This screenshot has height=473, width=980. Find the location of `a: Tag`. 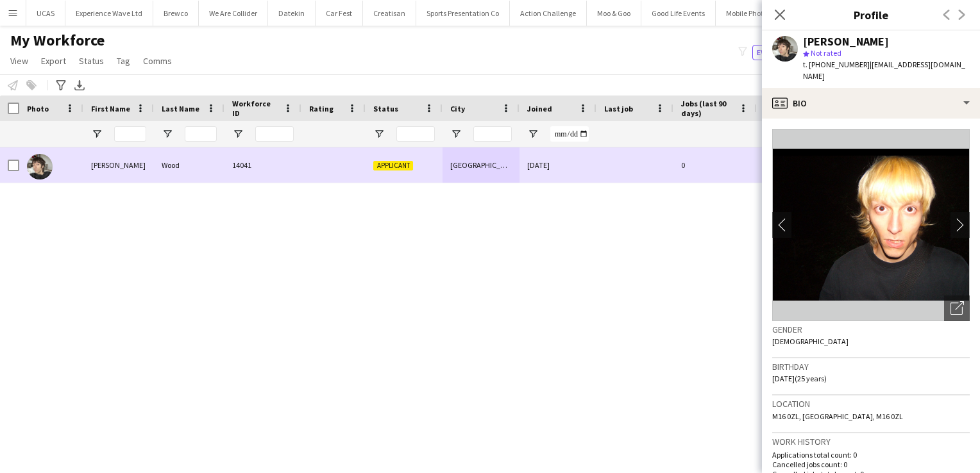

a: Tag is located at coordinates (123, 61).